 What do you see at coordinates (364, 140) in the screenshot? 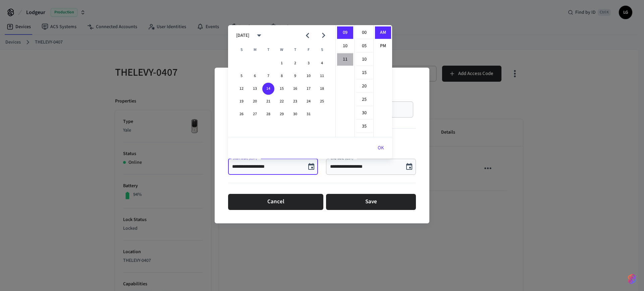
I see `li: 40 minutes` at bounding box center [364, 140].